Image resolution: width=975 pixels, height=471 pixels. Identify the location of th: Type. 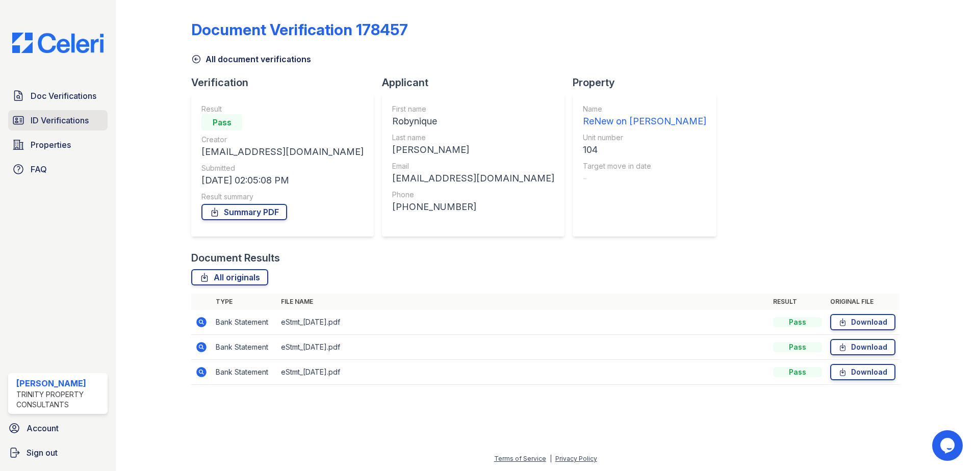
(244, 302).